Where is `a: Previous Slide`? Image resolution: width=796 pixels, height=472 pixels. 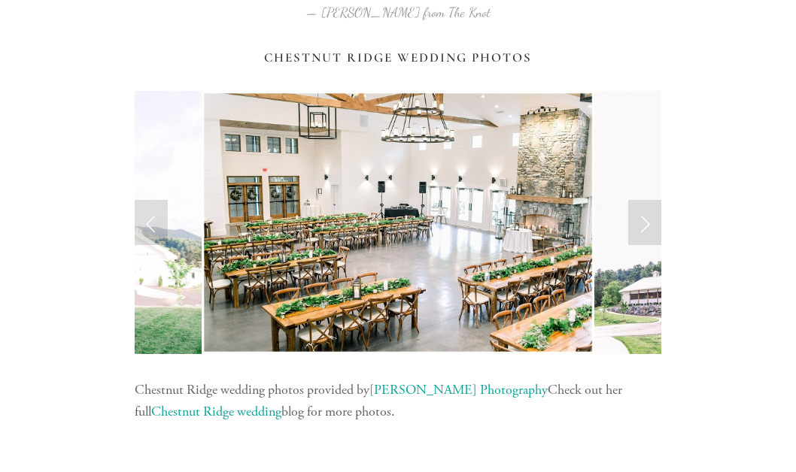
a: Previous Slide is located at coordinates (151, 223).